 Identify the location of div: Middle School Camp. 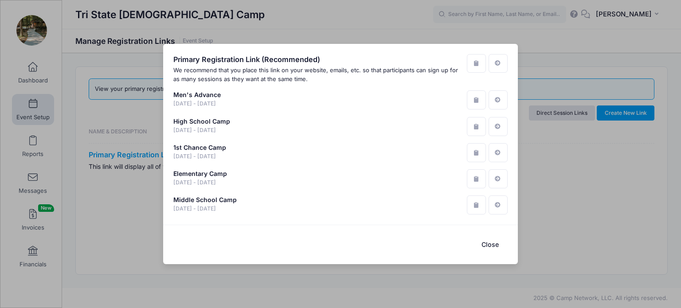
(205, 200).